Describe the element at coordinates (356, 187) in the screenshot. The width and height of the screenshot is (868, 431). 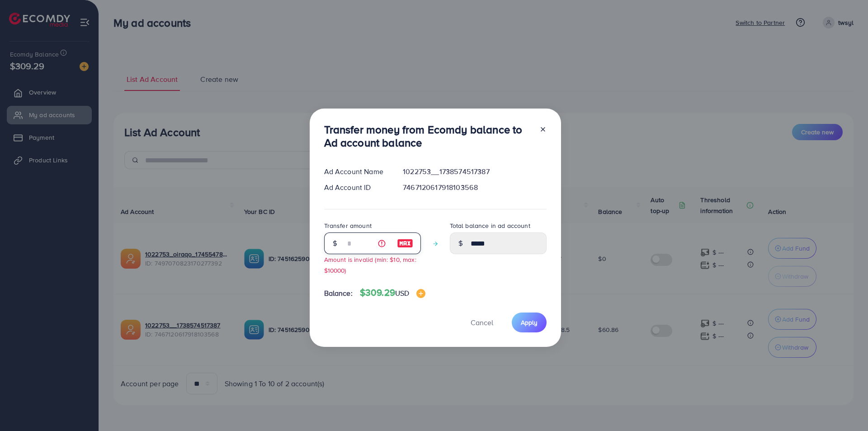
I see `div: Ad Account ID` at that location.